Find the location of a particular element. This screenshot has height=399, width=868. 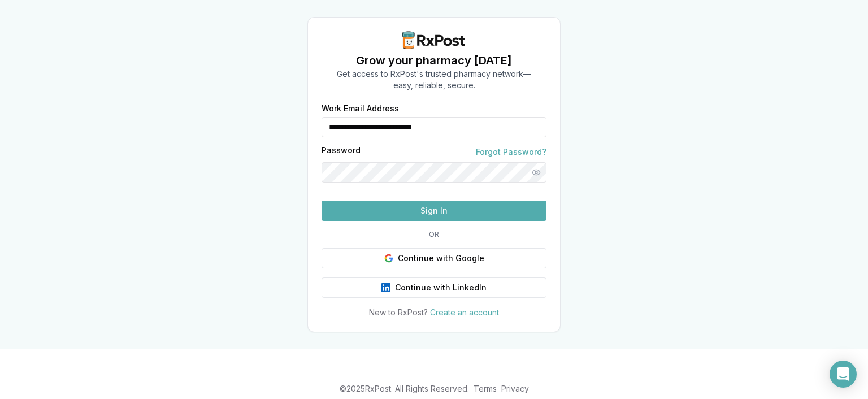

a: Create an account is located at coordinates (465, 312).